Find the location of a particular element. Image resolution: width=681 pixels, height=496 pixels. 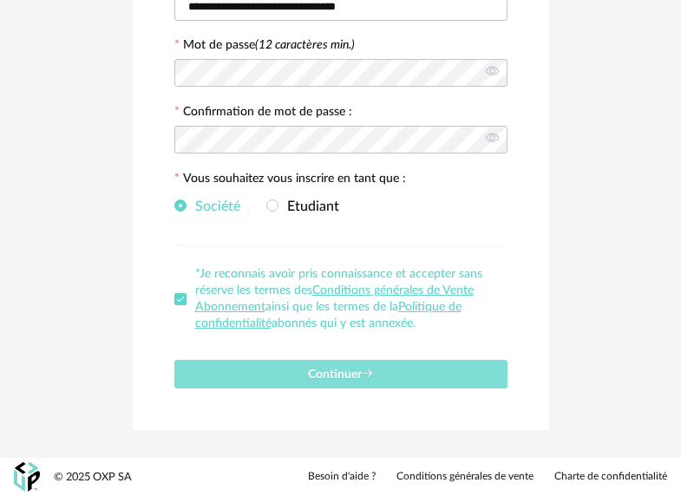

span: *Je reconnais avoir pris connaissance et accepter sans réserve les termes des ainsi que les terme... is located at coordinates (338, 298).